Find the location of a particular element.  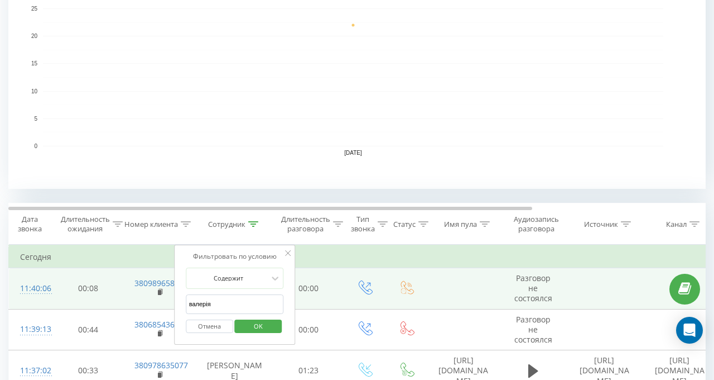

input: Введите значение is located at coordinates (235, 304).